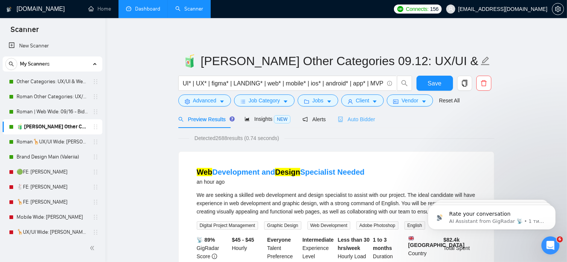  What do you see at coordinates (214, 256) in the screenshot?
I see `span: info-circle` at bounding box center [214, 256].